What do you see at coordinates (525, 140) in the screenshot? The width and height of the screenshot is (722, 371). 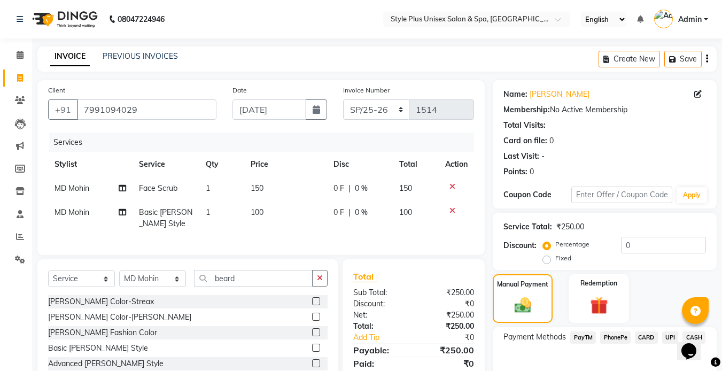 I see `div: Card on file:` at bounding box center [525, 140].